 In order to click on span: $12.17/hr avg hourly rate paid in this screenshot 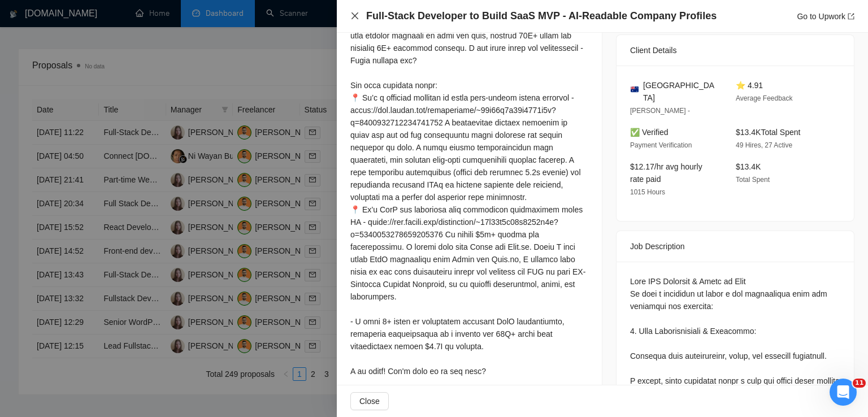, I will do `click(666, 173)`.